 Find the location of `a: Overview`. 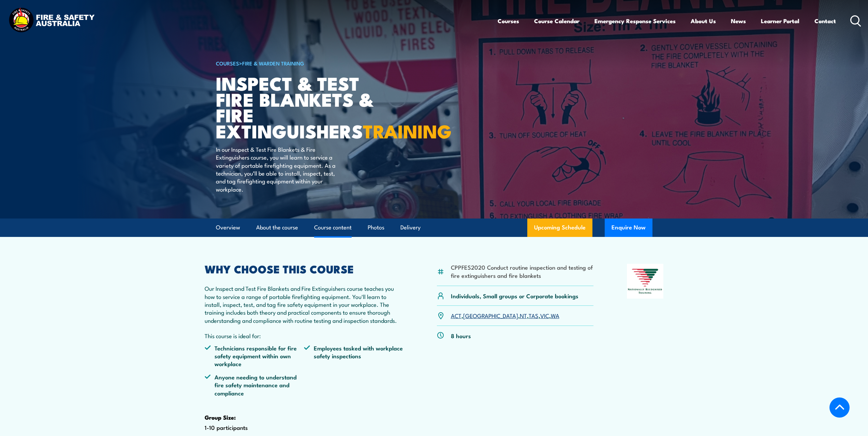

a: Overview is located at coordinates (228, 227).